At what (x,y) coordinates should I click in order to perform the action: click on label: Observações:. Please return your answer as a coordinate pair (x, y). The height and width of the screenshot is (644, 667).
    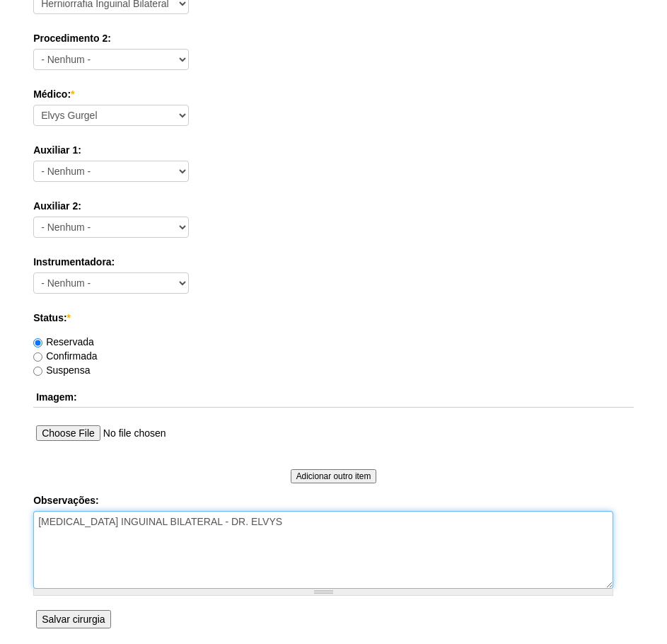
    Looking at the image, I should click on (334, 501).